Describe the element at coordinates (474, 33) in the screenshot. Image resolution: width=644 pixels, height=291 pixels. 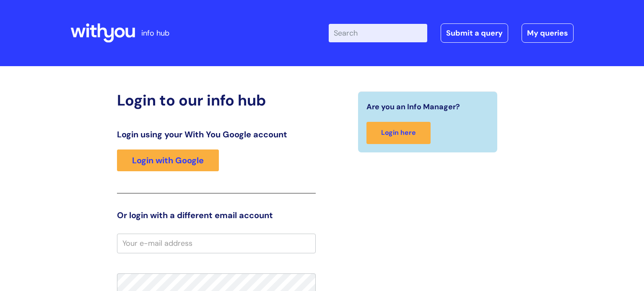
I see `a: Submit a query` at that location.